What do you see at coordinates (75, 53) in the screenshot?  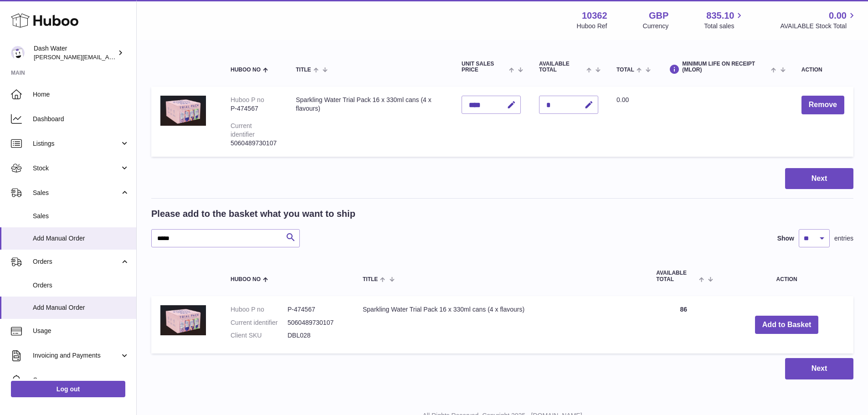 I see `div: Dash Water` at bounding box center [75, 53].